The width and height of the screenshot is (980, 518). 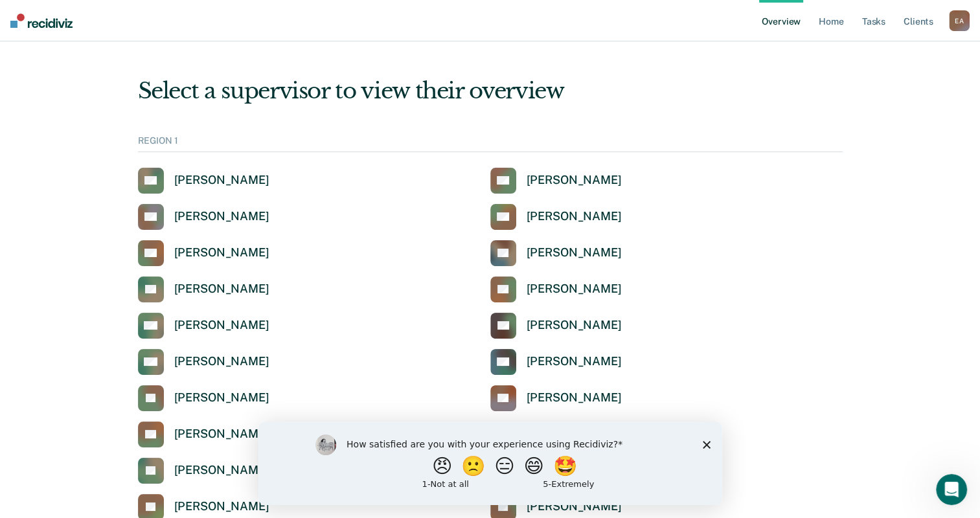 What do you see at coordinates (238, 23) in the screenshot?
I see `div: How satisfied are you with your experience using Recidiviz?` at bounding box center [238, 23].